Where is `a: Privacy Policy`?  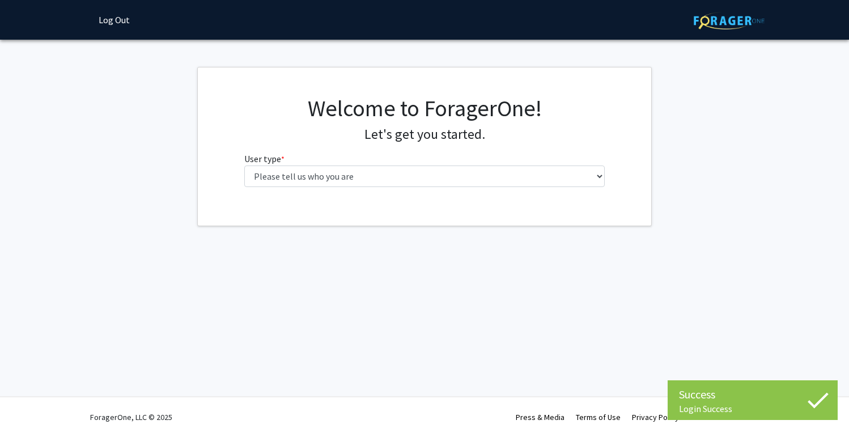 a: Privacy Policy is located at coordinates (655, 417).